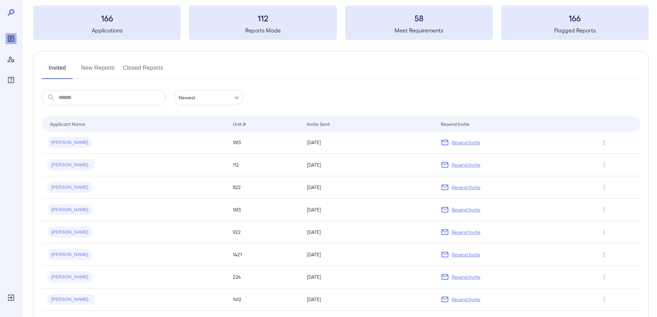  I want to click on td: 112, so click(264, 165).